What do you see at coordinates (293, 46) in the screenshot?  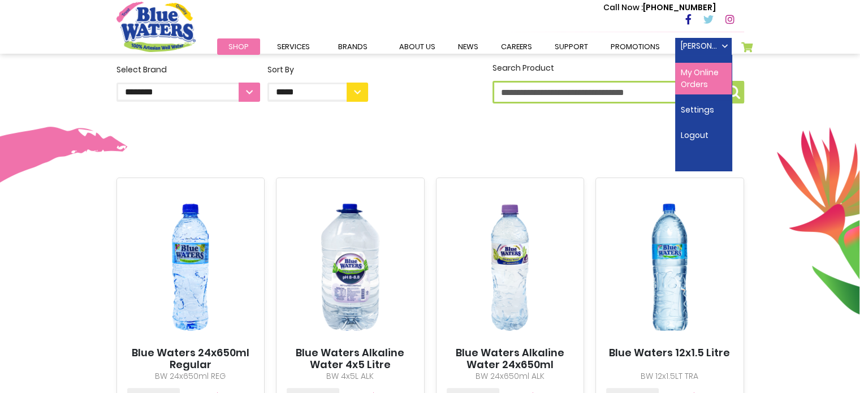 I see `span: Services` at bounding box center [293, 46].